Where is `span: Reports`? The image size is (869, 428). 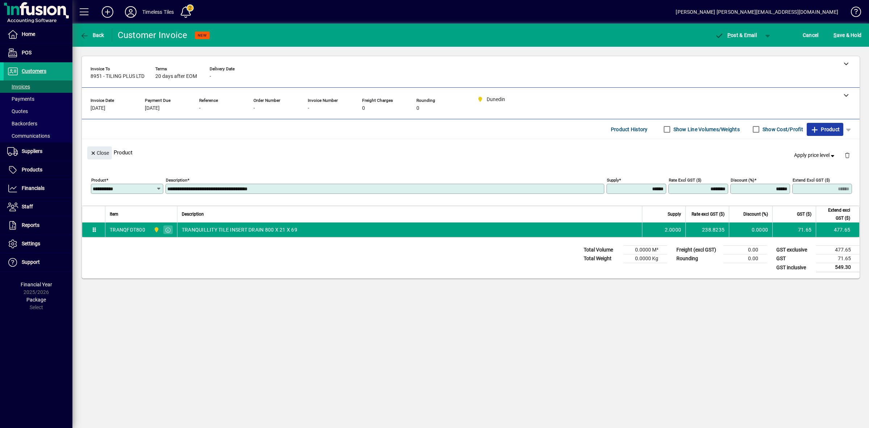
span: Reports is located at coordinates (30, 225).